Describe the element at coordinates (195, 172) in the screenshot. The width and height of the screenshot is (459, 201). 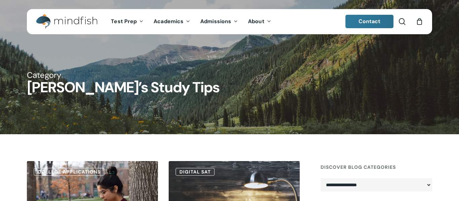
I see `a: Digital SAT` at that location.